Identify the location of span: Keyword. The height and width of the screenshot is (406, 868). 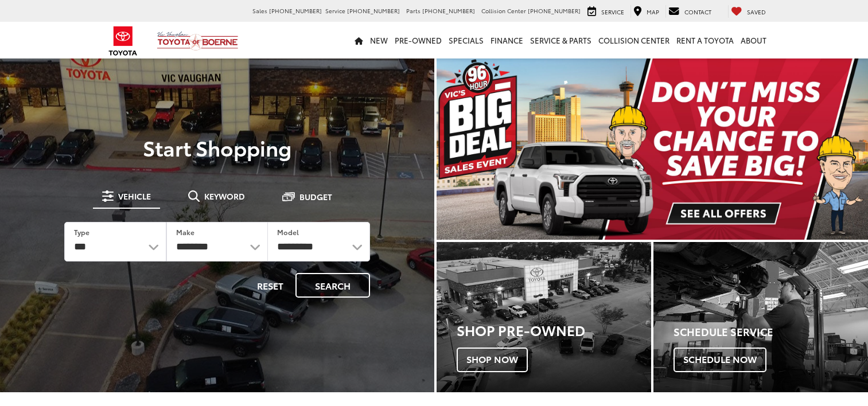
(224, 197).